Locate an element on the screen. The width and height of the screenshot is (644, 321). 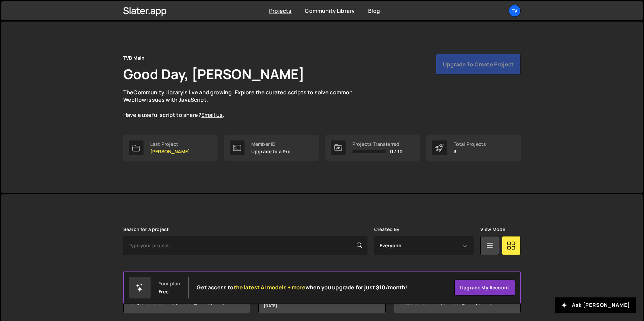
div: TVB Main is located at coordinates (133, 58).